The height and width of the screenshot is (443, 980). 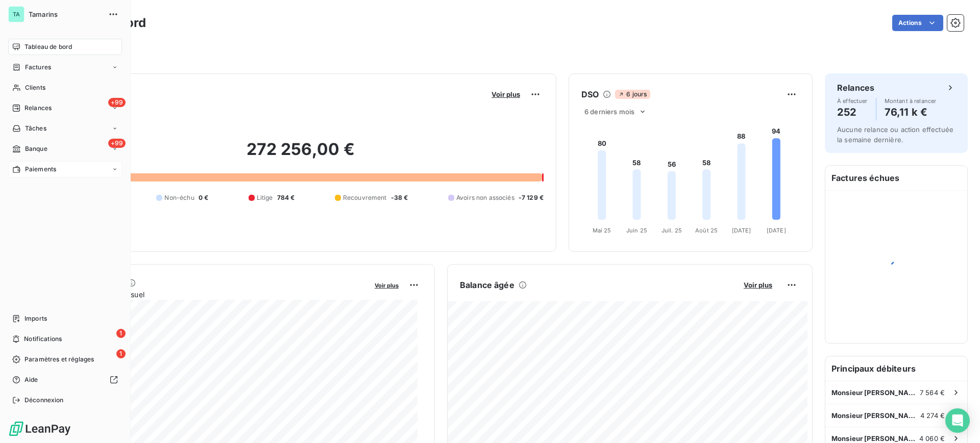 What do you see at coordinates (932, 439) in the screenshot?
I see `span: 4 060 €` at bounding box center [932, 439].